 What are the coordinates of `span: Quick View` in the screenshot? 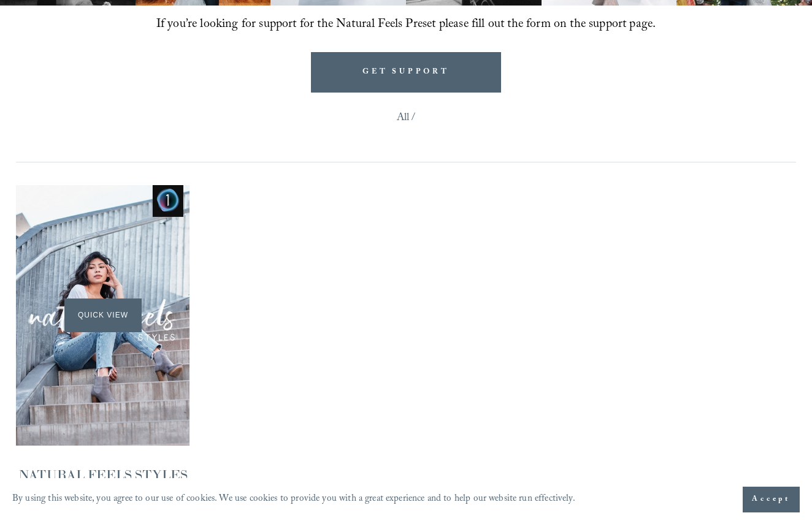 It's located at (102, 315).